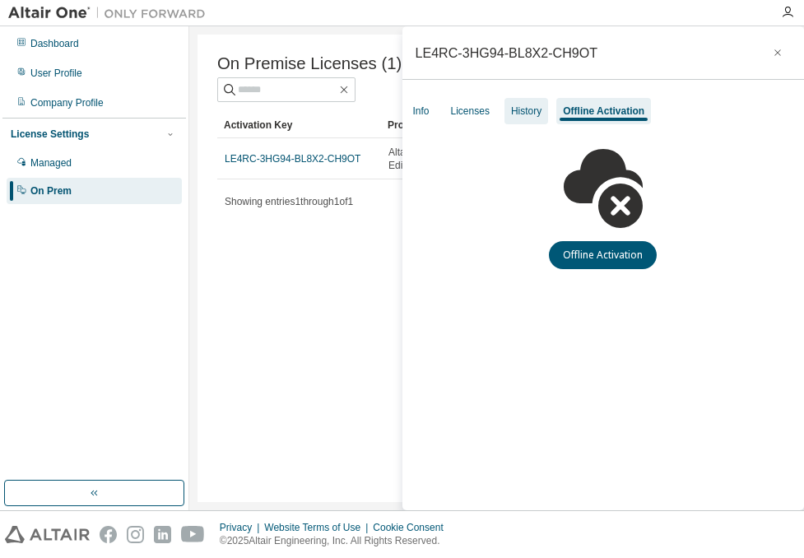 Image resolution: width=804 pixels, height=558 pixels. Describe the element at coordinates (47, 534) in the screenshot. I see `img: altair_logo.svg` at that location.